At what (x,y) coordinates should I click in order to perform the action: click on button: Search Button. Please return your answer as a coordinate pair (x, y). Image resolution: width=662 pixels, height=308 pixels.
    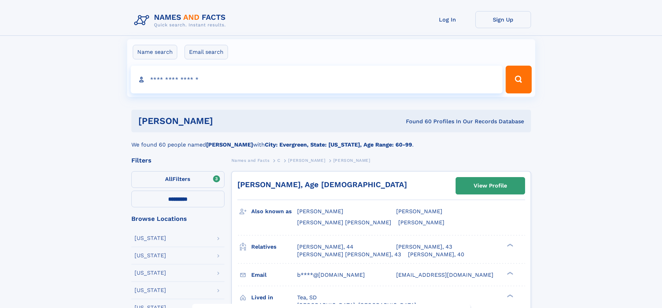
    Looking at the image, I should click on (518, 80).